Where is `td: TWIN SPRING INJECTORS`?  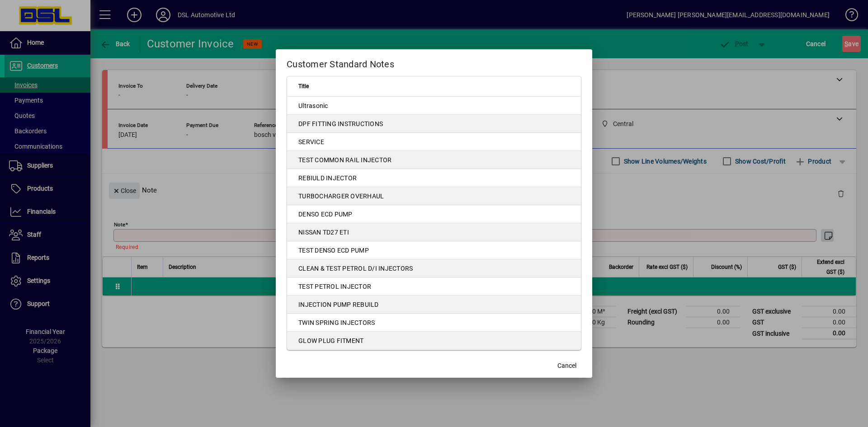 td: TWIN SPRING INJECTORS is located at coordinates (434, 322).